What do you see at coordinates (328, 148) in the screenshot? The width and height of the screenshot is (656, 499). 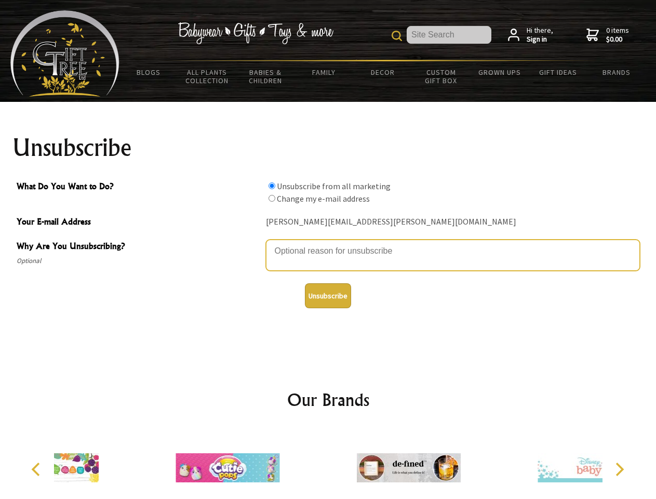 I see `h1: Unsubscribe` at bounding box center [328, 148].